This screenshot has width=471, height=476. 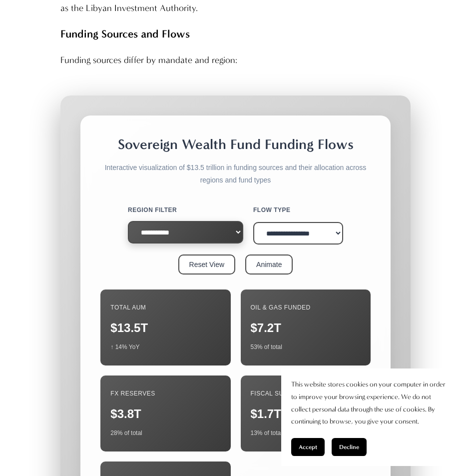 What do you see at coordinates (166, 414) in the screenshot?
I see `div: $3.8T` at bounding box center [166, 414].